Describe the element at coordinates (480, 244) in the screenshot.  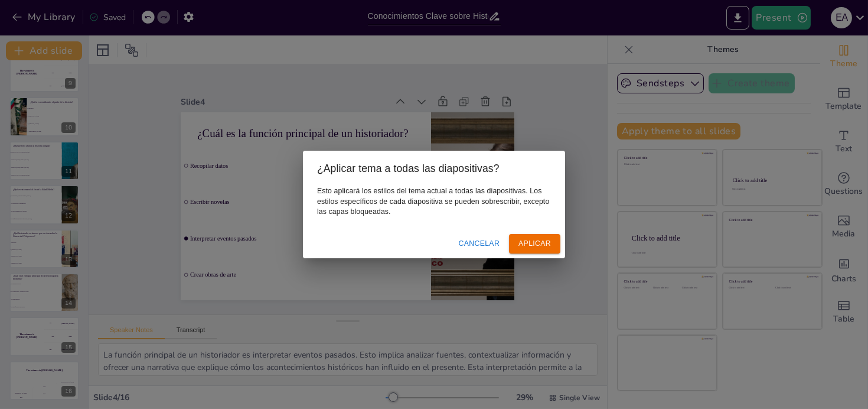
I see `font: Cancelar` at that location.